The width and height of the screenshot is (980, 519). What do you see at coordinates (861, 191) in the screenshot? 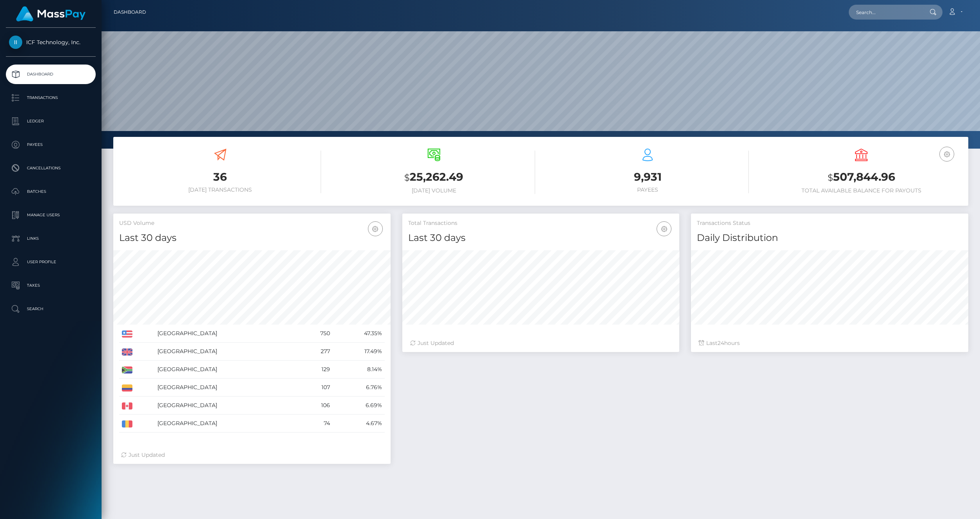
I see `h6: Total Available Balance for Payouts` at bounding box center [861, 191].